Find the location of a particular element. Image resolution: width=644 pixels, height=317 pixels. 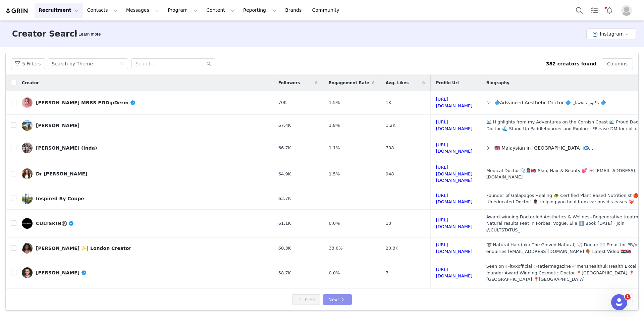

a: Inspired By Coupe is located at coordinates (145, 199).